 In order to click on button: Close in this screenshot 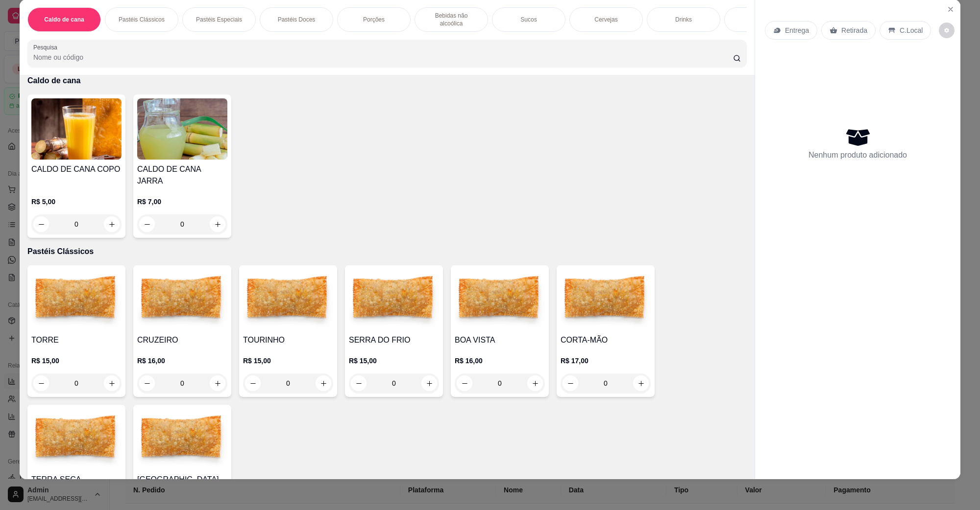, I will do `click(951, 9)`.